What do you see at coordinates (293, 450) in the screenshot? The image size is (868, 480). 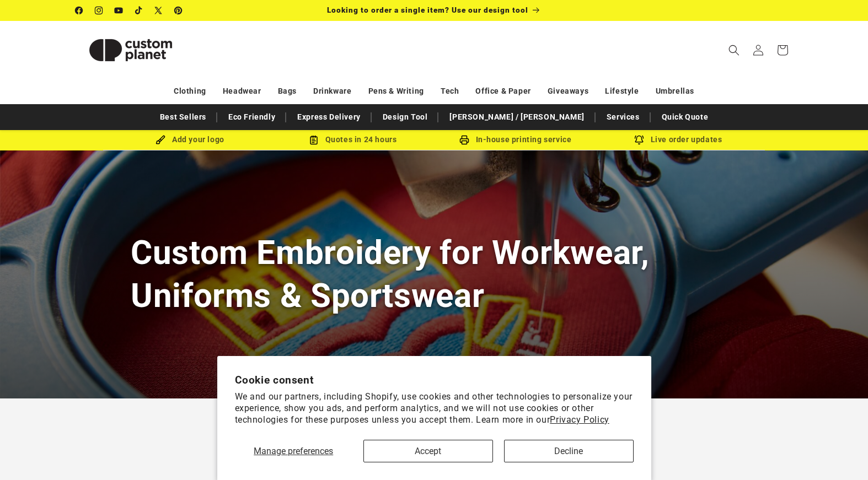 I see `span: Manage preferences` at bounding box center [293, 450].